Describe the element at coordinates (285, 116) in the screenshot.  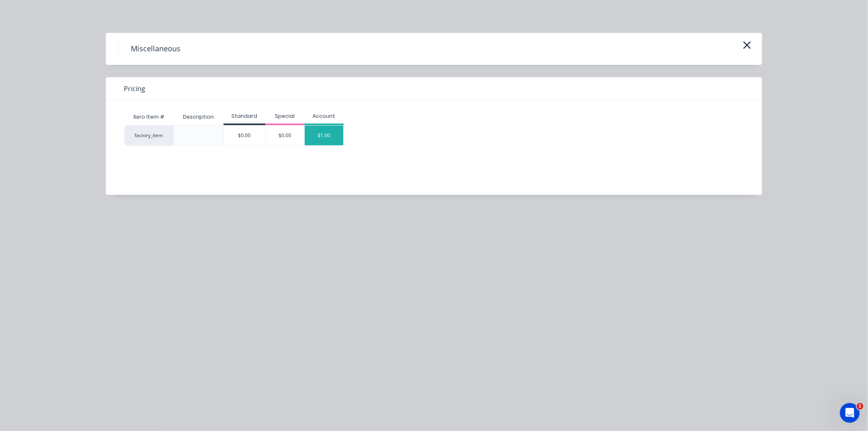
I see `div: Special` at that location.